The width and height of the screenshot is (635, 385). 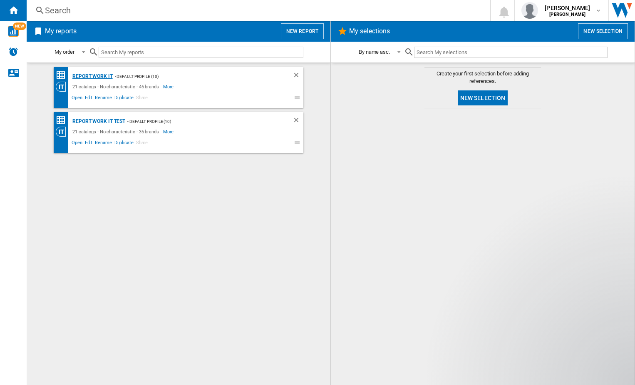 I want to click on div: 21 catalogs - No characteristic - 46 brands, so click(x=117, y=87).